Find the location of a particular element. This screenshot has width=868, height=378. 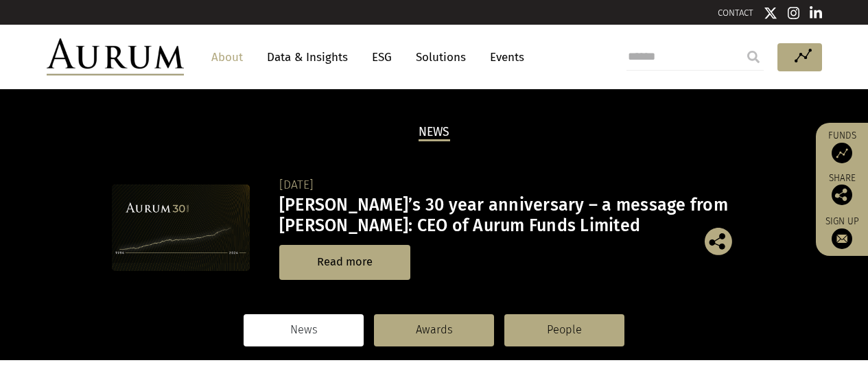

img: Linkedin icon is located at coordinates (816, 13).